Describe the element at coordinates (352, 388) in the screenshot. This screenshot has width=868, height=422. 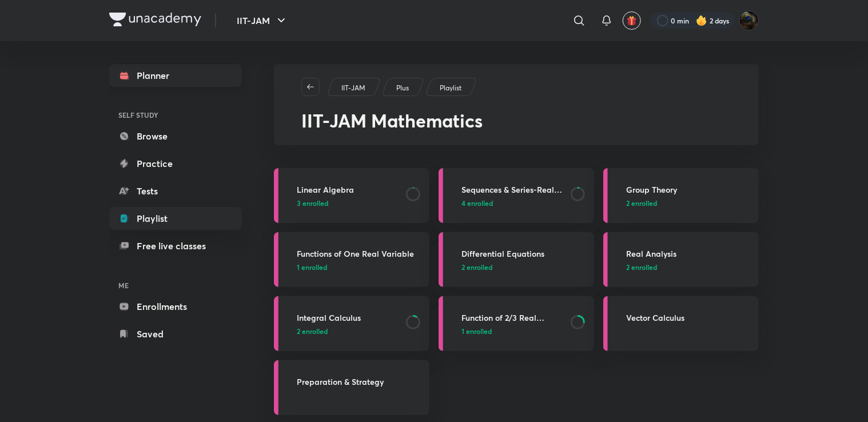
I see `a: Preparation & Strategy` at that location.